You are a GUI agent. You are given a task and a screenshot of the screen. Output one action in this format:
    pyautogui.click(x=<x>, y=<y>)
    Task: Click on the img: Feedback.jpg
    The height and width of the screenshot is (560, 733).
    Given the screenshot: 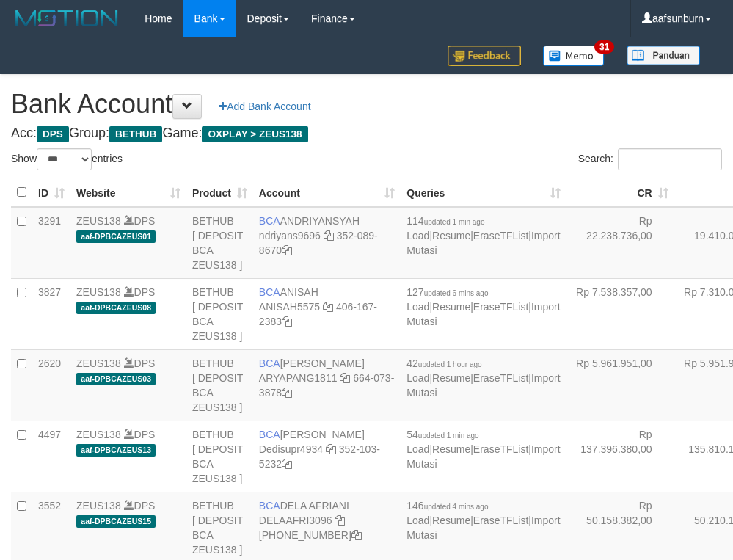 What is the action you would take?
    pyautogui.click(x=485, y=56)
    